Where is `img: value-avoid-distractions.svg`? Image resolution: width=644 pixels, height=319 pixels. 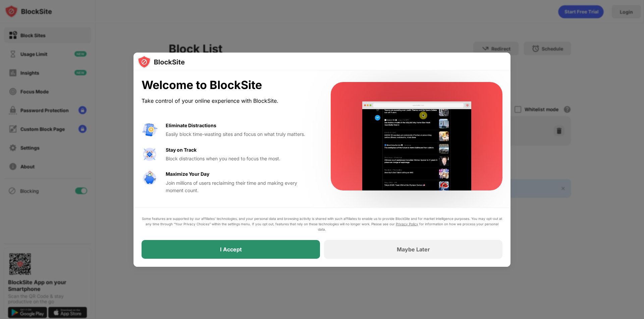
img: value-avoid-distractions.svg is located at coordinates (149, 130).